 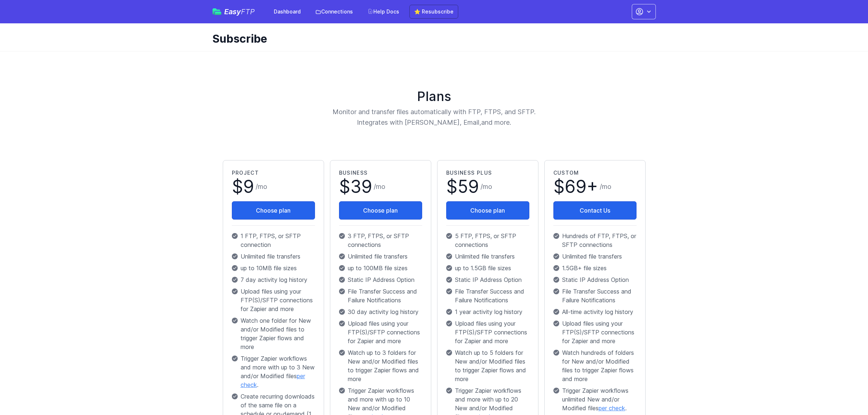 What do you see at coordinates (380, 241) in the screenshot?
I see `p: 3 FTP, FTPS, or SFTP connections` at bounding box center [380, 241].